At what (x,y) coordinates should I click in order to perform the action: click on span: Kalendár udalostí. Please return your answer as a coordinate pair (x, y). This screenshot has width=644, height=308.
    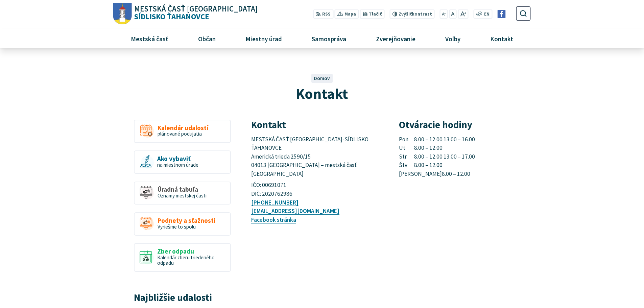
    Looking at the image, I should click on (183, 127).